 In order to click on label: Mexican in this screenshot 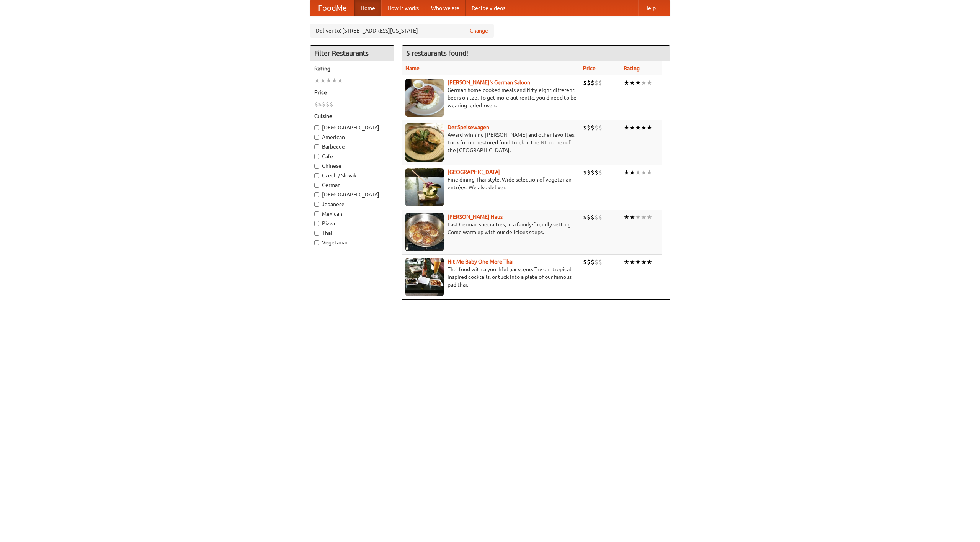, I will do `click(352, 214)`.